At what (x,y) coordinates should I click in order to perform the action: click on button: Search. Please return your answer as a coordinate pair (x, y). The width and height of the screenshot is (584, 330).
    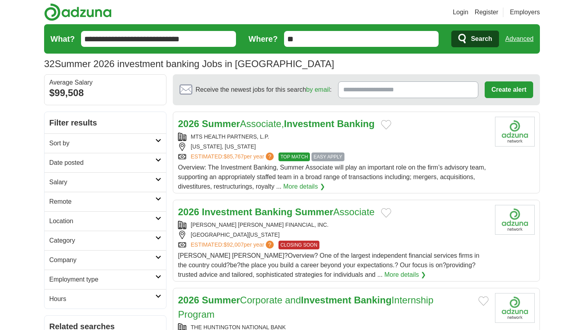
    Looking at the image, I should click on (475, 39).